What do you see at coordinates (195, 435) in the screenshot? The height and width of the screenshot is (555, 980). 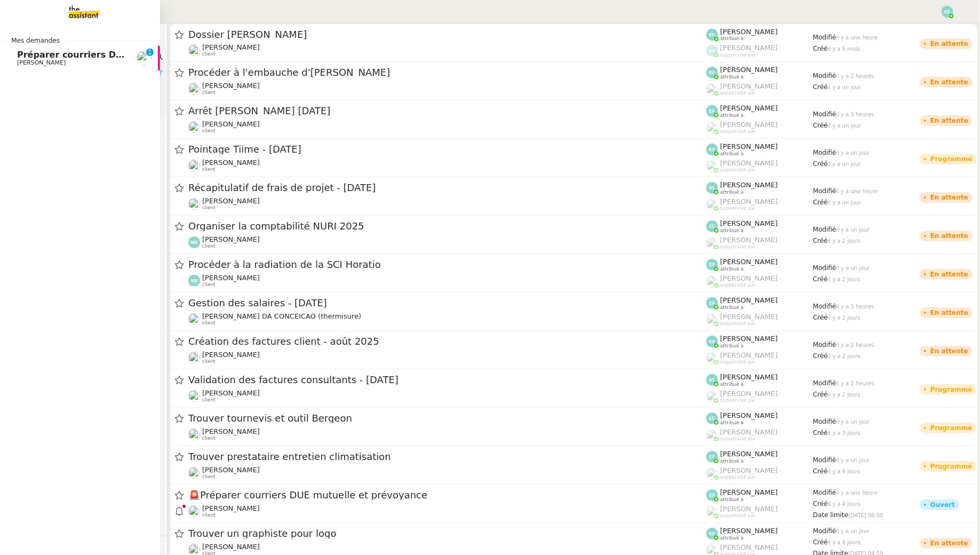 I see `img: users%2FlEKjZHdPaYMNgwXp1mLJZ8r8UFs1%2Favatar%2F1e03ee85-bb59-4f48-8ffa-f076c2e8c285` at bounding box center [195, 435].